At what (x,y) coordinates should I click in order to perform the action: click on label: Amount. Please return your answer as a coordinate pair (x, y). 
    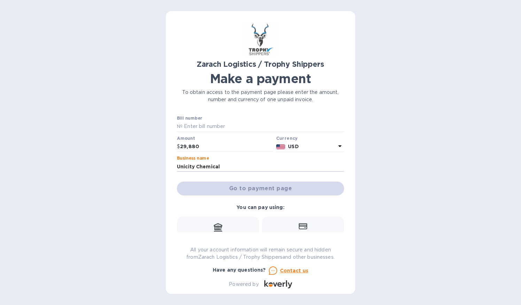
    Looking at the image, I should click on (186, 139).